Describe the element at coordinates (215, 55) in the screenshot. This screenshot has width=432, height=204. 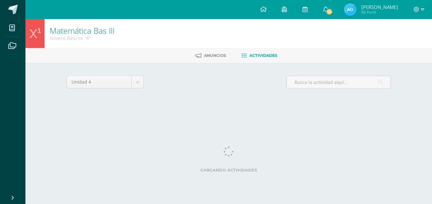
I see `span: Anuncios` at that location.